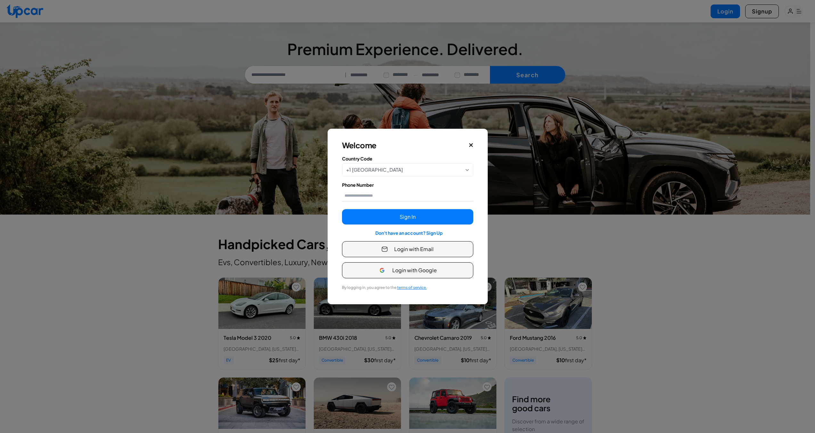  I want to click on label: By logging in, you agree to the, so click(384, 287).